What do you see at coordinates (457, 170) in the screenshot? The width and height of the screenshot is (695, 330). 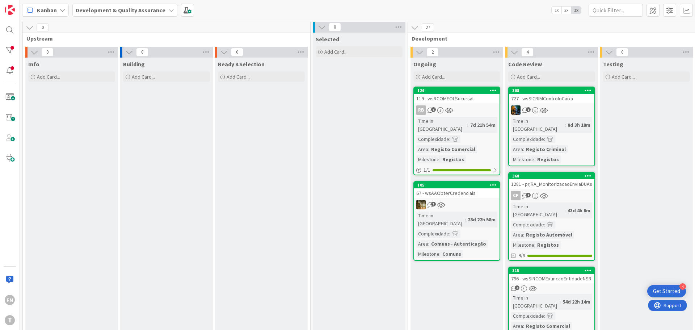 I see `div: 1/1` at bounding box center [457, 170].